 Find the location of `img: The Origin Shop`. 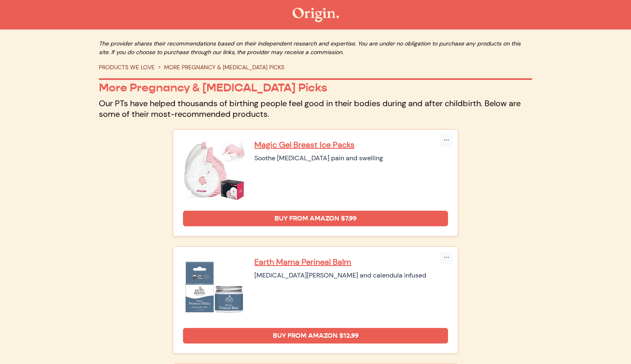

img: The Origin Shop is located at coordinates (315, 15).